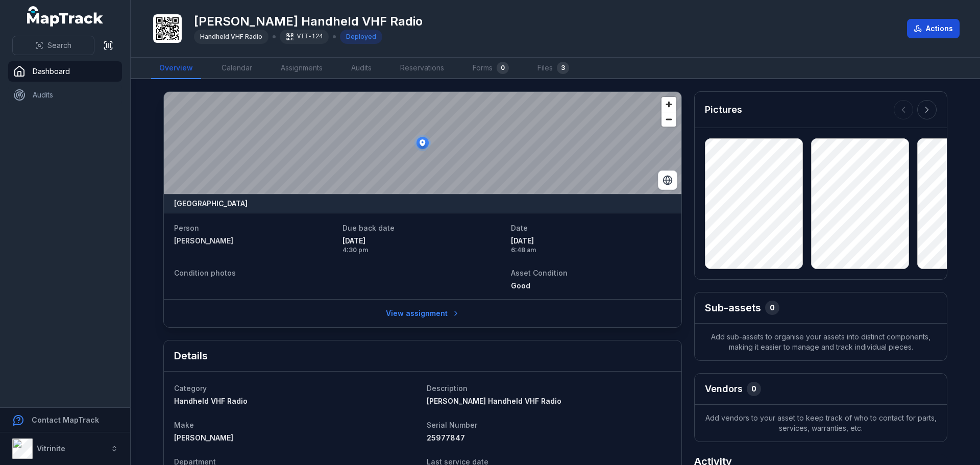 The height and width of the screenshot is (465, 980). I want to click on span: Good, so click(520, 285).